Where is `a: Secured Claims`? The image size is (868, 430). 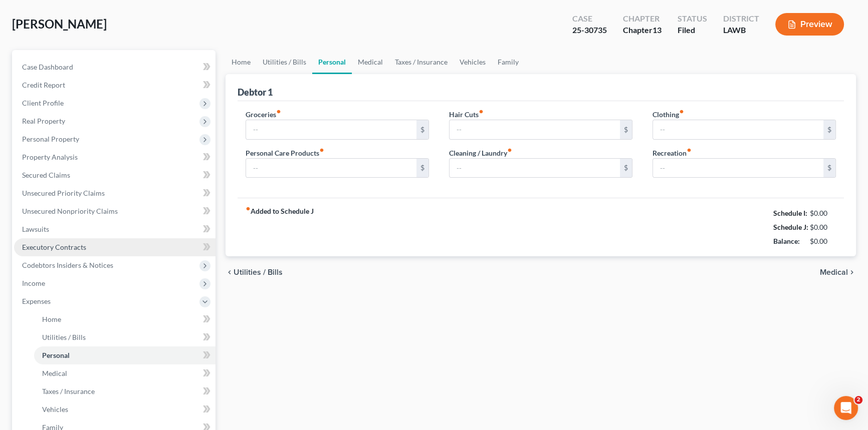 a: Secured Claims is located at coordinates (115, 176).